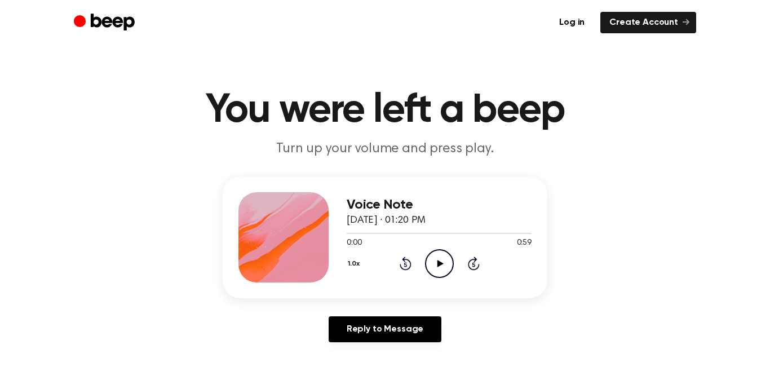 The image size is (770, 384). I want to click on a: Reply to Message, so click(385, 329).